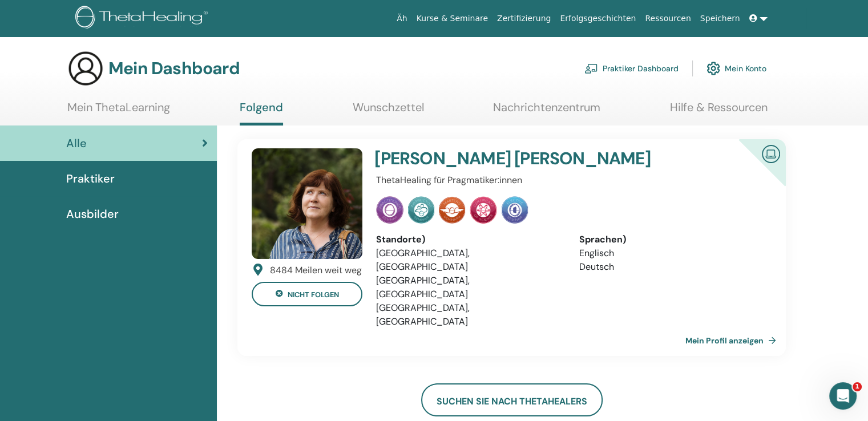  What do you see at coordinates (668, 18) in the screenshot?
I see `font: Ressourcen` at bounding box center [668, 18].